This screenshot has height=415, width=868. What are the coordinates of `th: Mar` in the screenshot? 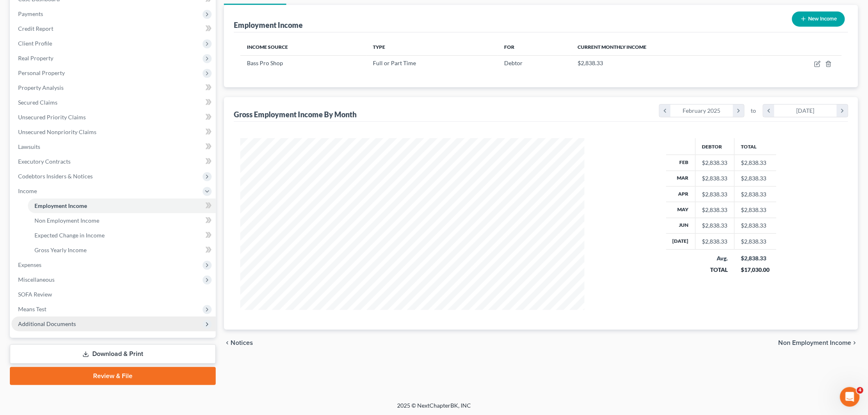 It's located at (681, 179).